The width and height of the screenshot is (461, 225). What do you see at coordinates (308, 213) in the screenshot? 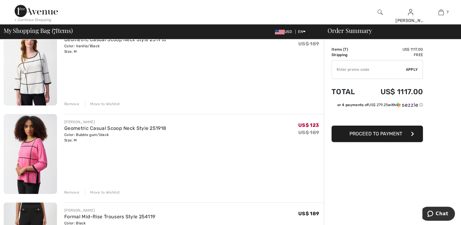
I see `span: US$ 189` at bounding box center [308, 213].